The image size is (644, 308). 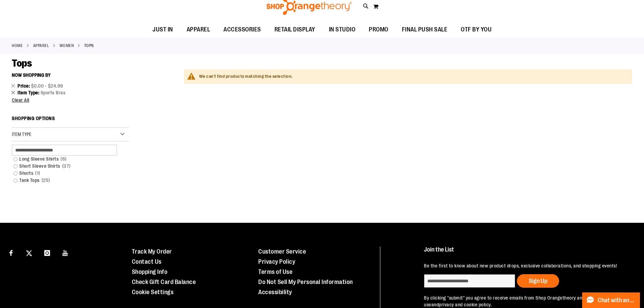 What do you see at coordinates (526, 253) in the screenshot?
I see `h4: Join the List` at bounding box center [526, 253].